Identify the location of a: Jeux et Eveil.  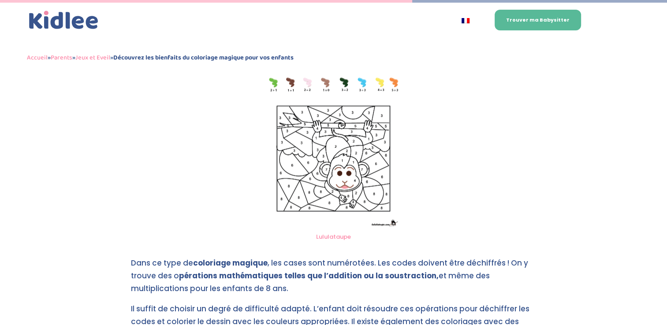
(93, 58).